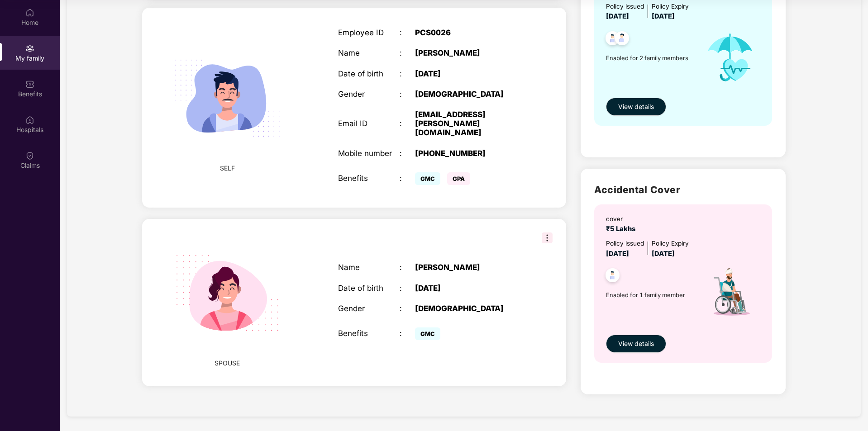 This screenshot has height=431, width=868. Describe the element at coordinates (622, 229) in the screenshot. I see `span: ₹5 Lakhs` at that location.